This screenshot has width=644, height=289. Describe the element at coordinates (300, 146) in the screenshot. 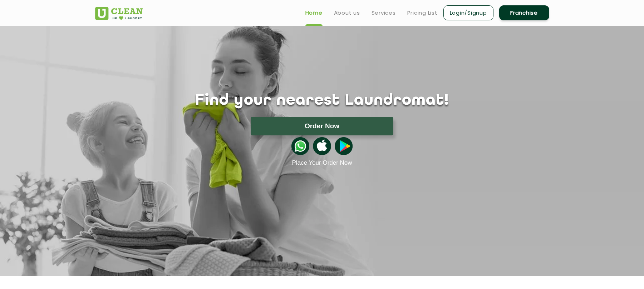

I see `img: whatsappicon.png` at that location.